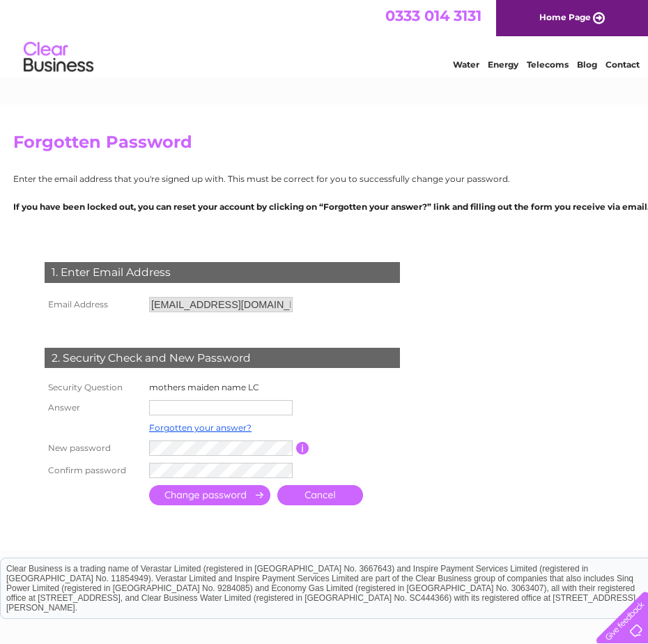  What do you see at coordinates (223, 273) in the screenshot?
I see `div: 1. Enter Email Address` at bounding box center [223, 273].